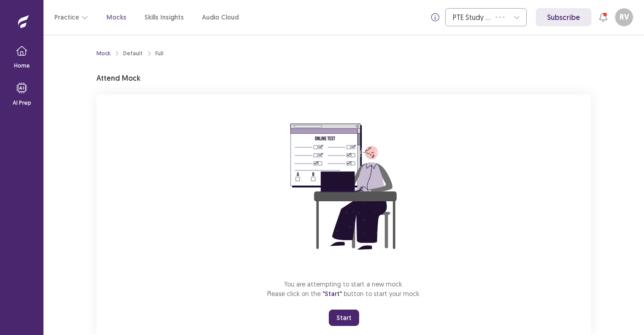  I want to click on p: Mocks, so click(116, 17).